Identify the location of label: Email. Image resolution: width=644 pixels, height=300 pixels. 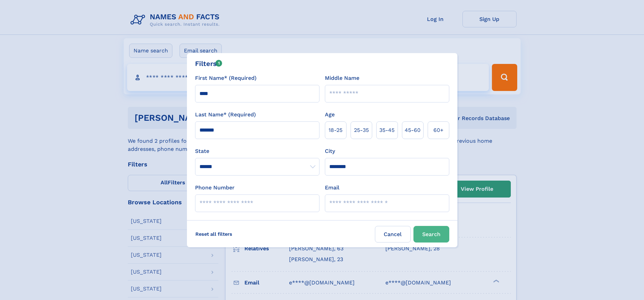
(332, 188).